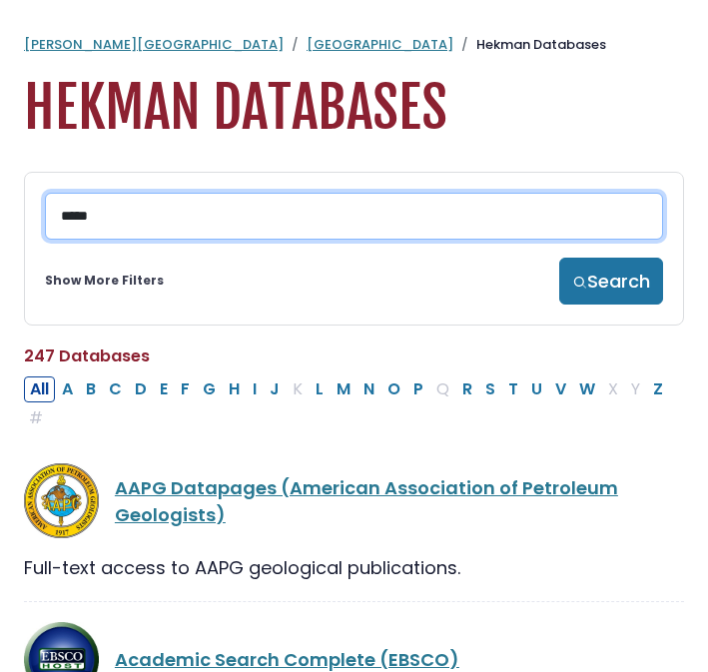 The height and width of the screenshot is (672, 708). I want to click on div: Alpha-list to filter by first letter of database name, so click(348, 403).